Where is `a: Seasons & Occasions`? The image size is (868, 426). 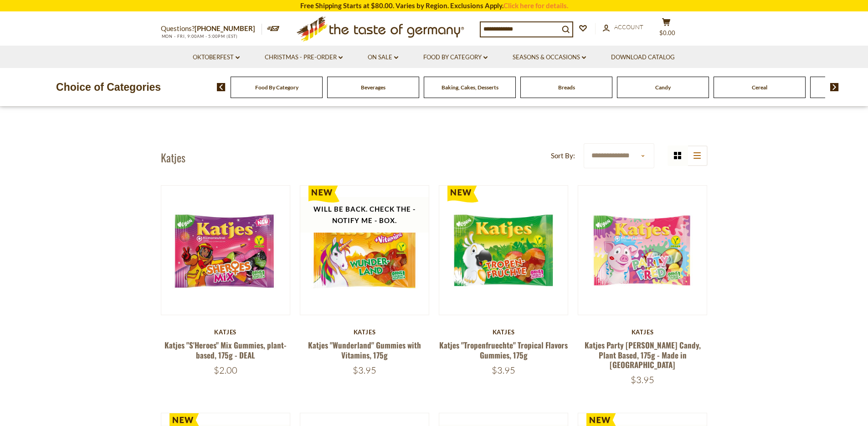 a: Seasons & Occasions is located at coordinates (549, 57).